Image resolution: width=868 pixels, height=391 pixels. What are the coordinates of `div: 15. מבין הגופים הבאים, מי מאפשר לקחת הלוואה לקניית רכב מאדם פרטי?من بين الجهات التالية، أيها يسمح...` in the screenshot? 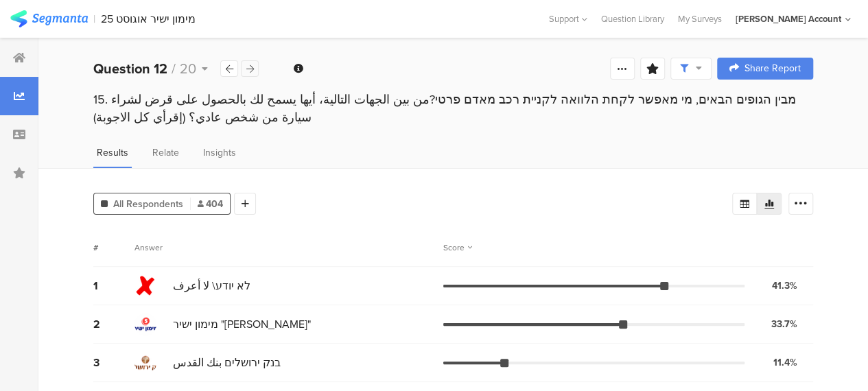 It's located at (453, 109).